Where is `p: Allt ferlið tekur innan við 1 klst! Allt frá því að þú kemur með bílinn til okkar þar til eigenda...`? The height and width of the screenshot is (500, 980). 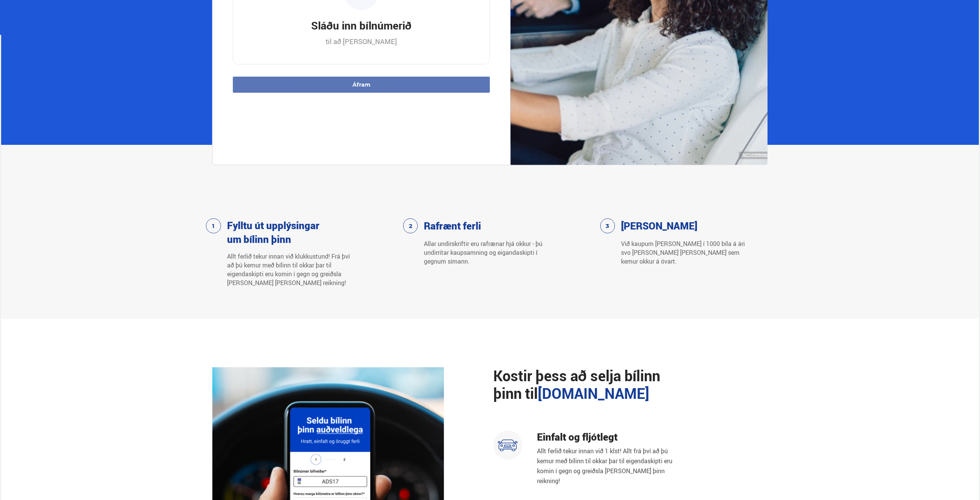 p: Allt ferlið tekur innan við 1 klst! Allt frá því að þú kemur með bílinn til okkar þar til eigenda... is located at coordinates (610, 466).